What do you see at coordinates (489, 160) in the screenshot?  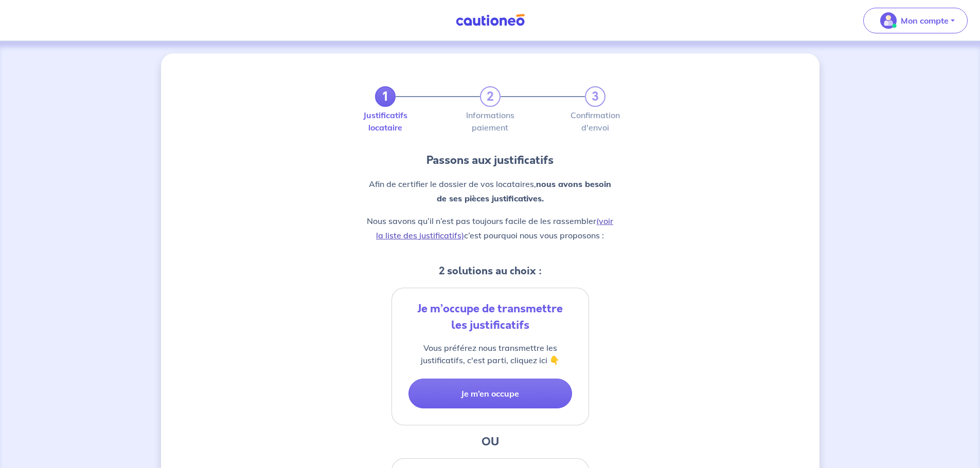 I see `p: Passons aux justificatifs` at bounding box center [489, 160].